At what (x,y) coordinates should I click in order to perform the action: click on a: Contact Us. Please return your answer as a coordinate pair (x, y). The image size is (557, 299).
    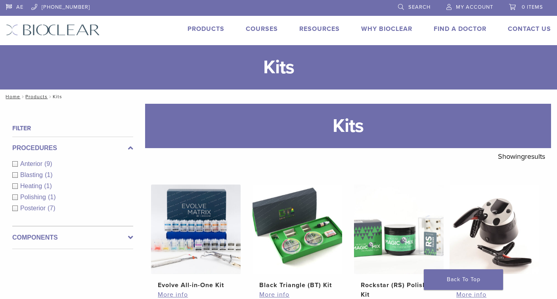
    Looking at the image, I should click on (530, 29).